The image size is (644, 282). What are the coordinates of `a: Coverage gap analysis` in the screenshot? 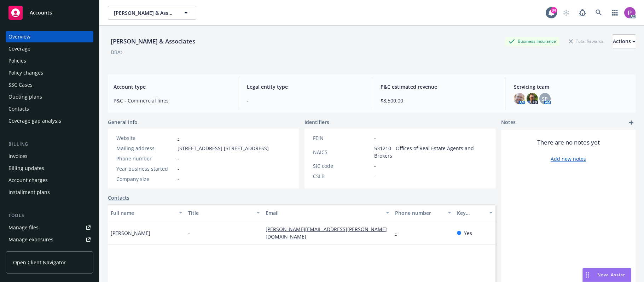 It's located at (50, 121).